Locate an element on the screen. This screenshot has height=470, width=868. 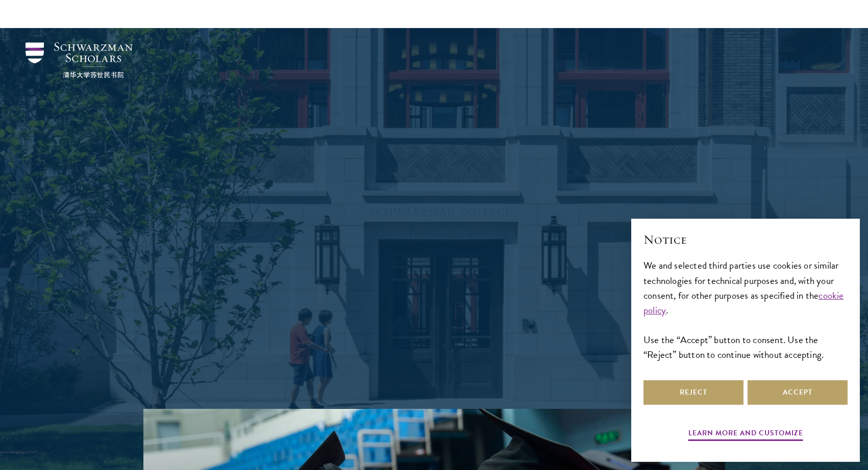
img: Schwarzman Scholars is located at coordinates (79, 60).